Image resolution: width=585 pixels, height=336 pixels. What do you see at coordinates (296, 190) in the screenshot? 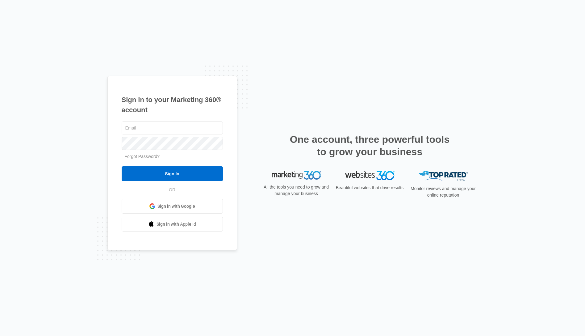
I see `p: All the tools you need to grow and manage your business` at bounding box center [296, 190].